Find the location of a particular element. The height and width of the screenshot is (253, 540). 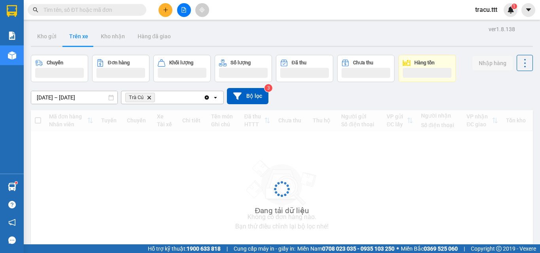

button: Số lượng is located at coordinates (243, 68).